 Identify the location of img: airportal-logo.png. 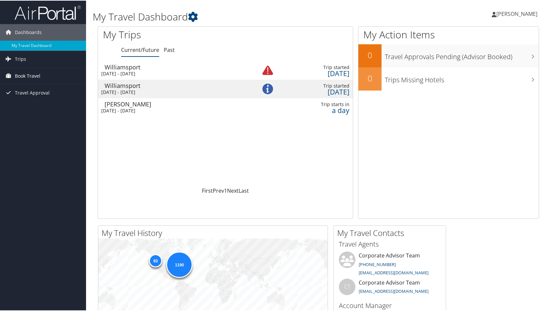
(48, 12).